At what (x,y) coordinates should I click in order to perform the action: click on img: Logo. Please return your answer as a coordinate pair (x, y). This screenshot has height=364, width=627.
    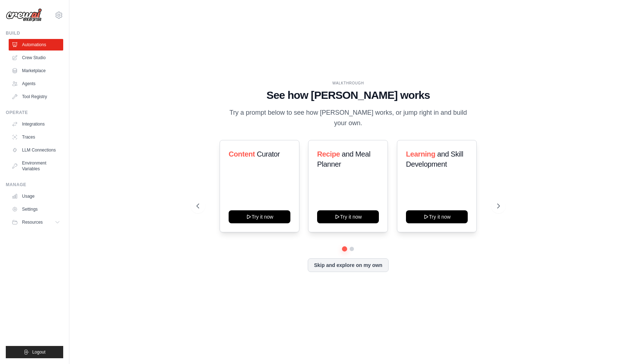
    Looking at the image, I should click on (24, 15).